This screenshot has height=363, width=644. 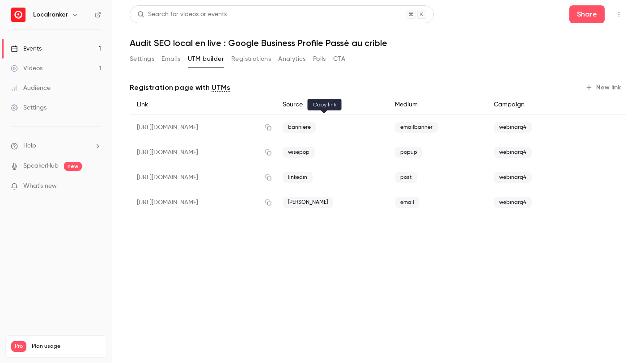 I want to click on h6: Localranker, so click(x=51, y=14).